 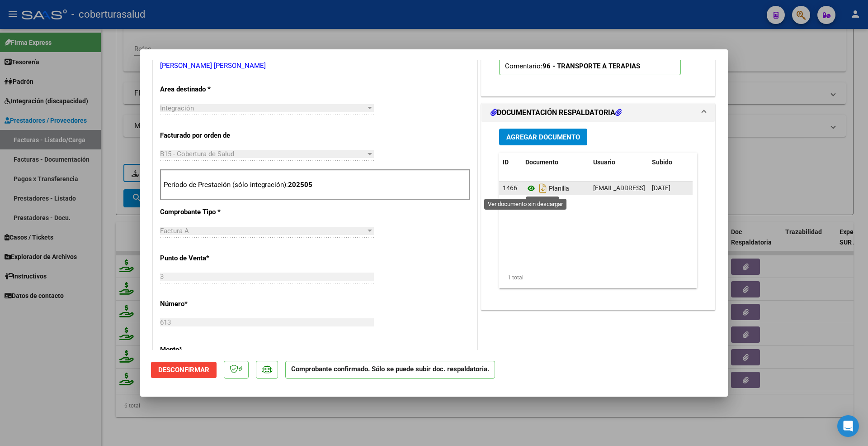 I want to click on p: Comprobante Tipo *, so click(x=206, y=211).